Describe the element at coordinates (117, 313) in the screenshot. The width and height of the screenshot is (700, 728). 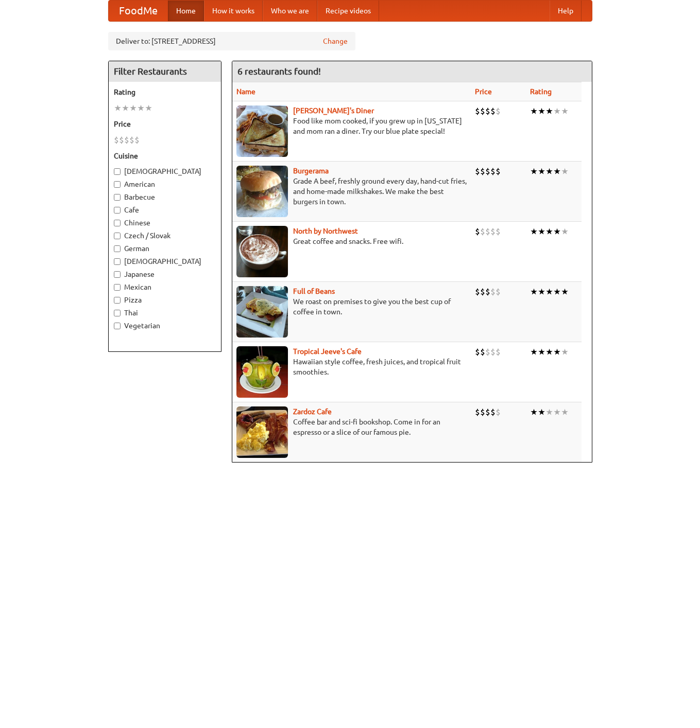
I see `input: Thai` at that location.